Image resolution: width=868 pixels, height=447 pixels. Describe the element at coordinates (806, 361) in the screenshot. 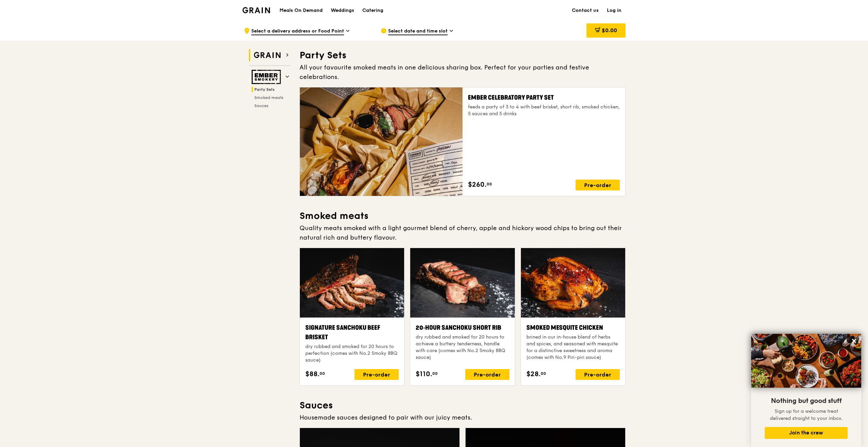

I see `img: DSC07876-Edit02-Large.jpeg` at that location.